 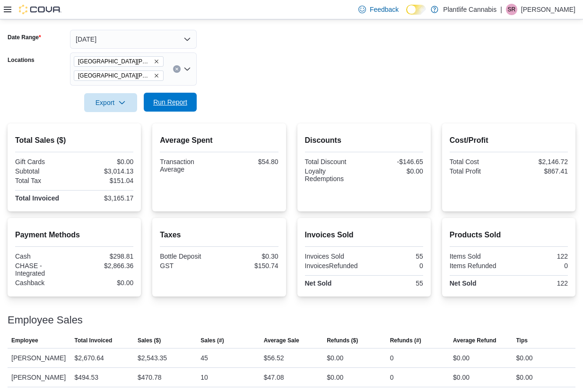 I want to click on div: -$146.65, so click(x=395, y=162).